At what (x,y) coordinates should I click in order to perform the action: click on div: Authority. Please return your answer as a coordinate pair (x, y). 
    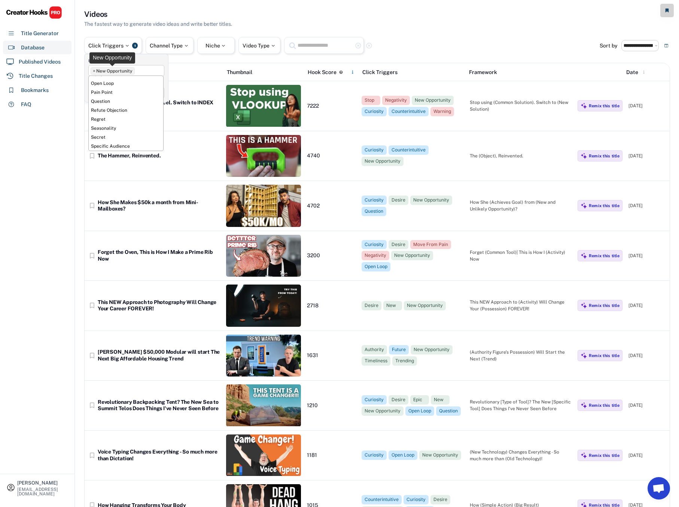
    Looking at the image, I should click on (374, 350).